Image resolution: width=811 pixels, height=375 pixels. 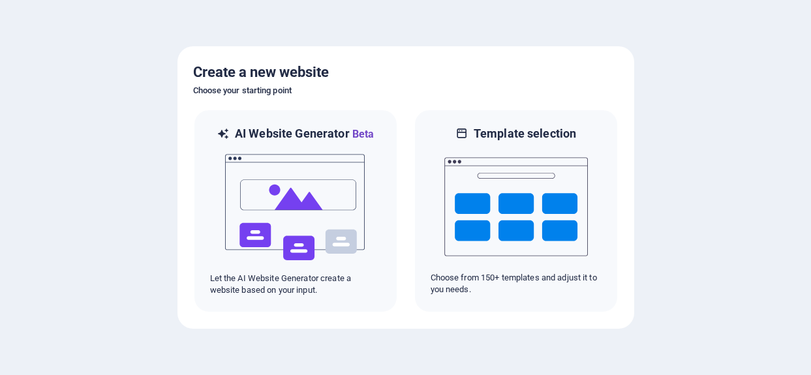 What do you see at coordinates (516, 211) in the screenshot?
I see `div: Template selectionChoose from 150+ templates and adjust it to you needs.` at bounding box center [516, 211].